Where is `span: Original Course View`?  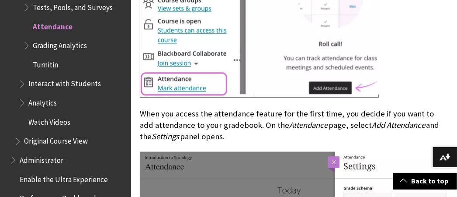 span: Original Course View is located at coordinates (56, 139).